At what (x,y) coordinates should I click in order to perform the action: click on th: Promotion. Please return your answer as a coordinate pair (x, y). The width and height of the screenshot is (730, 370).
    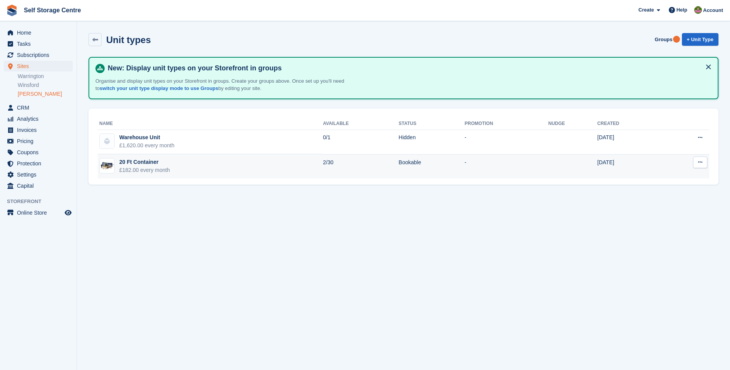
    Looking at the image, I should click on (506, 124).